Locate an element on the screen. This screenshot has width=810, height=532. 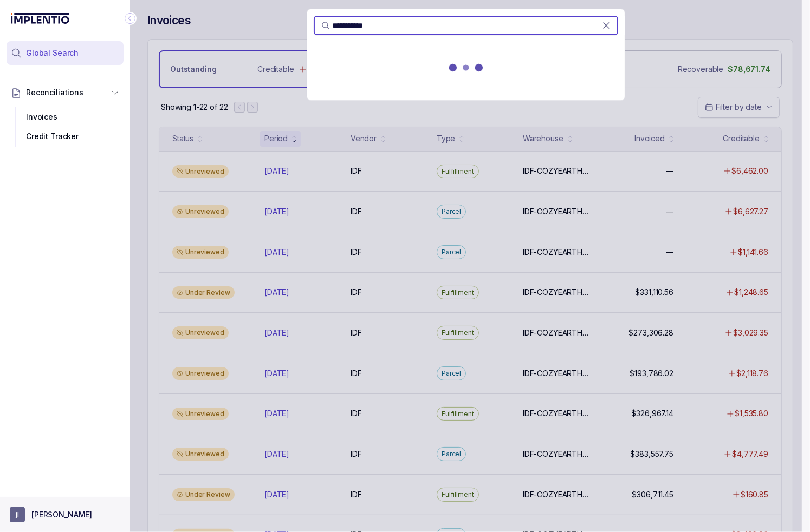
span: Global Search is located at coordinates (52, 53).